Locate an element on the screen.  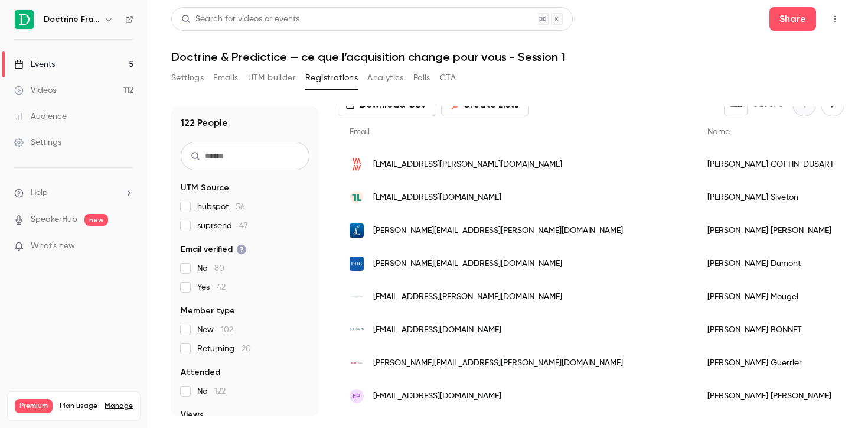
img: Doctrine France is located at coordinates (24, 19).